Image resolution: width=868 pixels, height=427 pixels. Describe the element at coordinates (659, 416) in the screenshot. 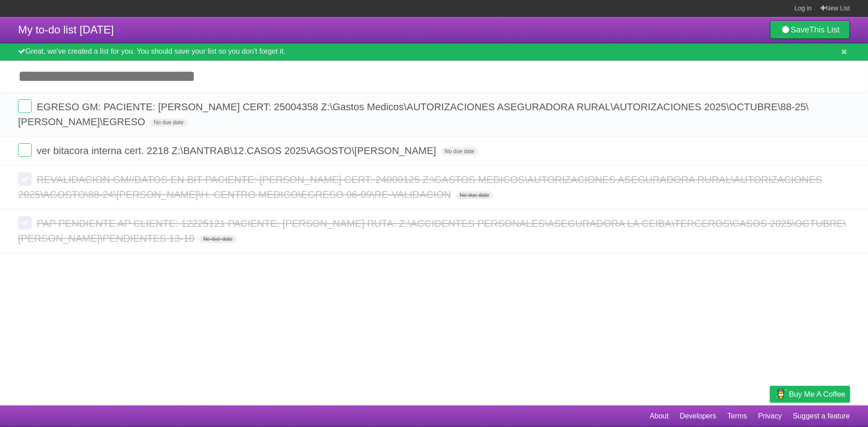

I see `a: About` at that location.